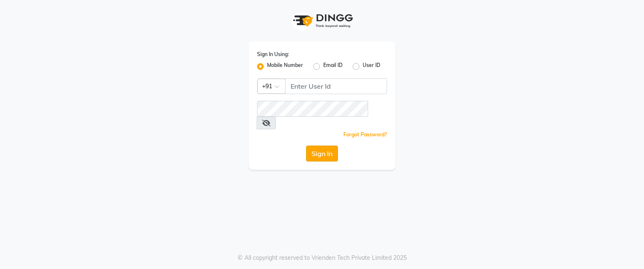 The image size is (644, 269). Describe the element at coordinates (322, 21) in the screenshot. I see `img: logo1.svg` at that location.